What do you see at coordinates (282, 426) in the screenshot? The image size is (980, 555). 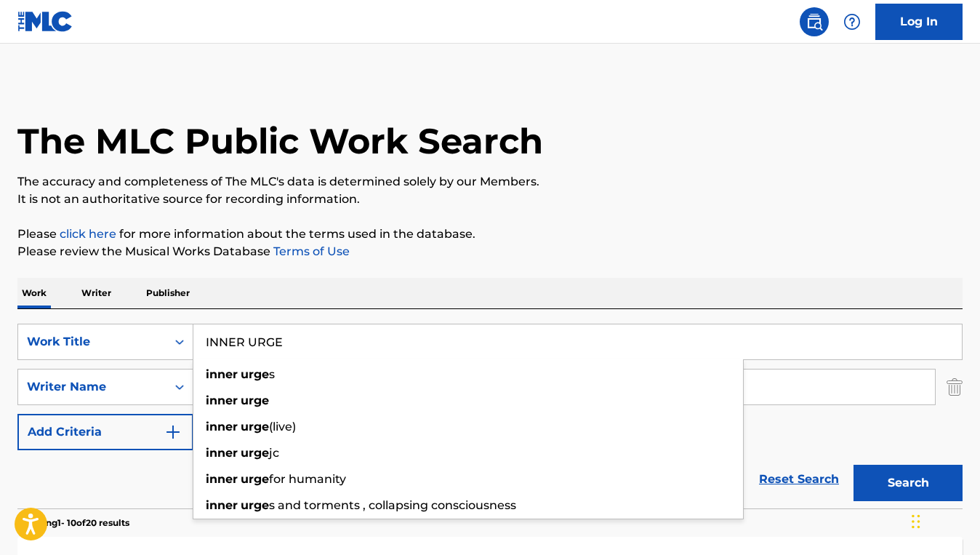 I see `span: (live)` at bounding box center [282, 426].